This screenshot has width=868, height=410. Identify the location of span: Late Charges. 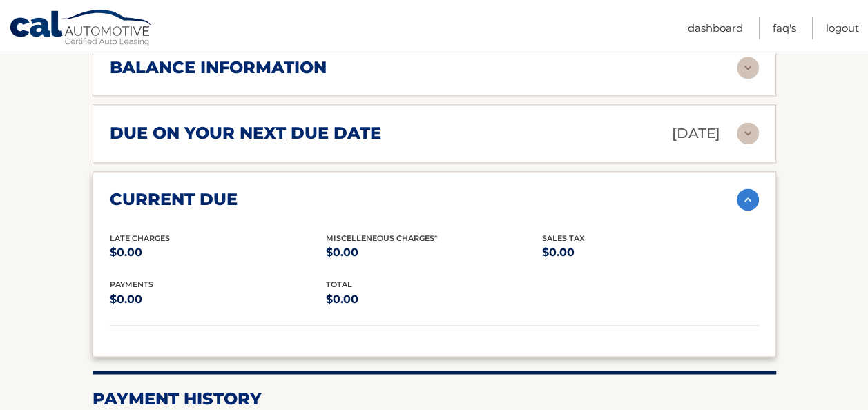
(140, 238).